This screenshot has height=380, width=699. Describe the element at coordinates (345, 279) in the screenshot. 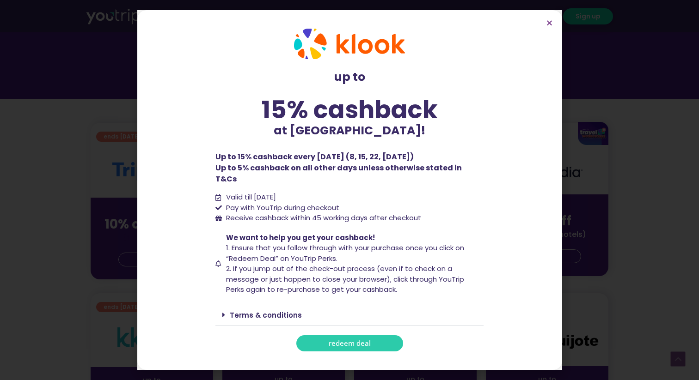

I see `span: 2. If you jump out of the check-out process (even if to check on a message or just happen to clos...` at that location.